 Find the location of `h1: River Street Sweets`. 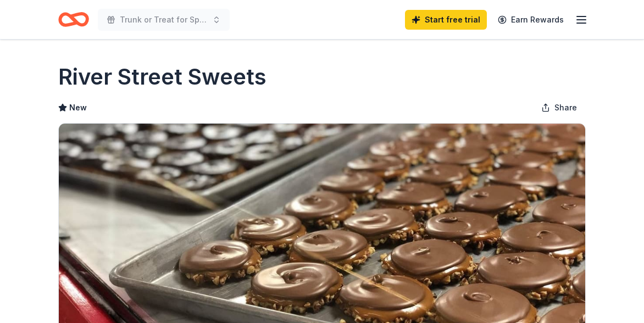

h1: River Street Sweets is located at coordinates (162, 77).